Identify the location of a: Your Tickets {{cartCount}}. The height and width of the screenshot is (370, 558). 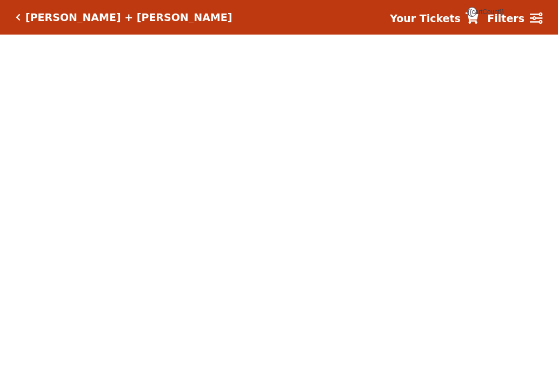
(434, 18).